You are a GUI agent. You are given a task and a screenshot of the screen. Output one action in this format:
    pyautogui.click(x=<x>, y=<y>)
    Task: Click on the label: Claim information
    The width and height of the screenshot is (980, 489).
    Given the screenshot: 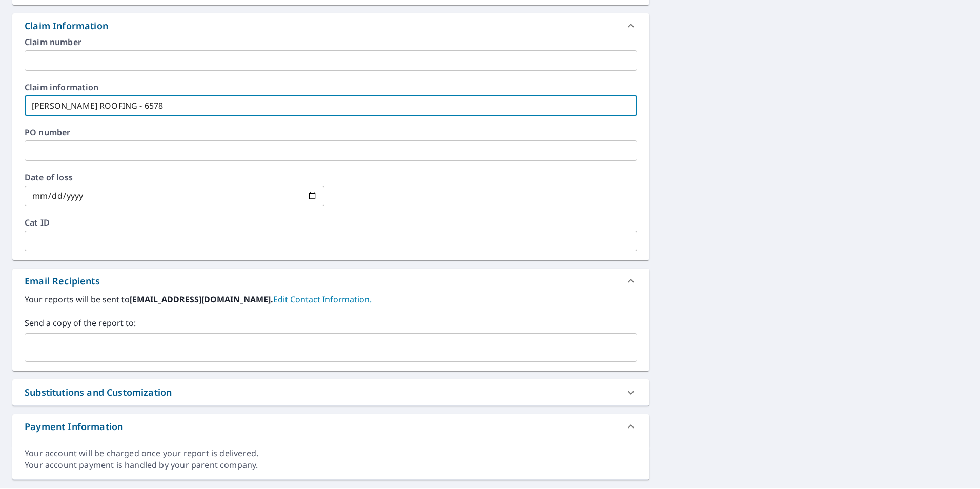 What is the action you would take?
    pyautogui.click(x=331, y=87)
    